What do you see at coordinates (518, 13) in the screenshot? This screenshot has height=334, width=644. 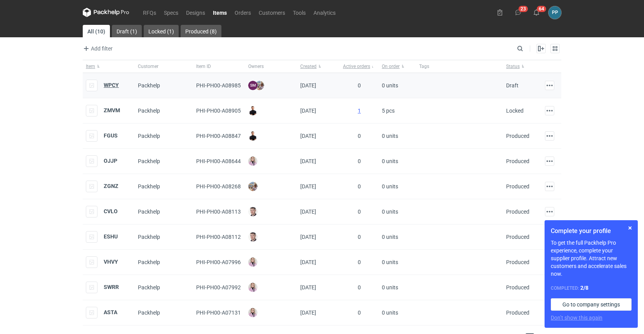 I see `button: 23` at bounding box center [518, 13].